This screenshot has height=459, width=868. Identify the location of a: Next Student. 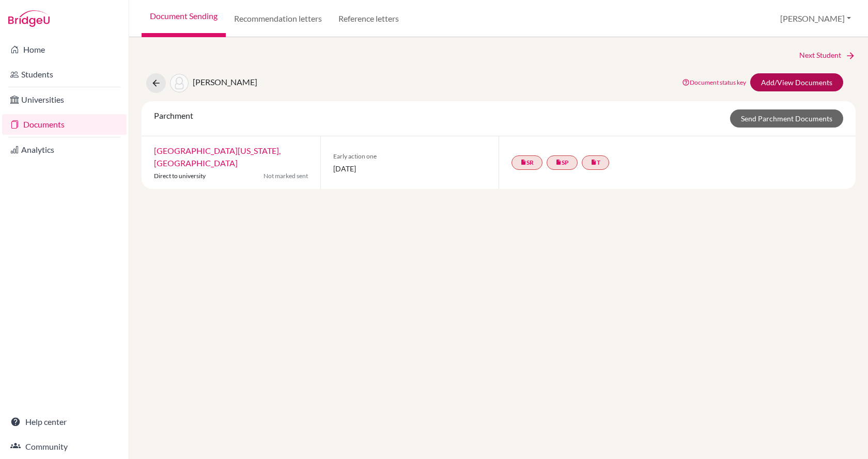
(827, 55).